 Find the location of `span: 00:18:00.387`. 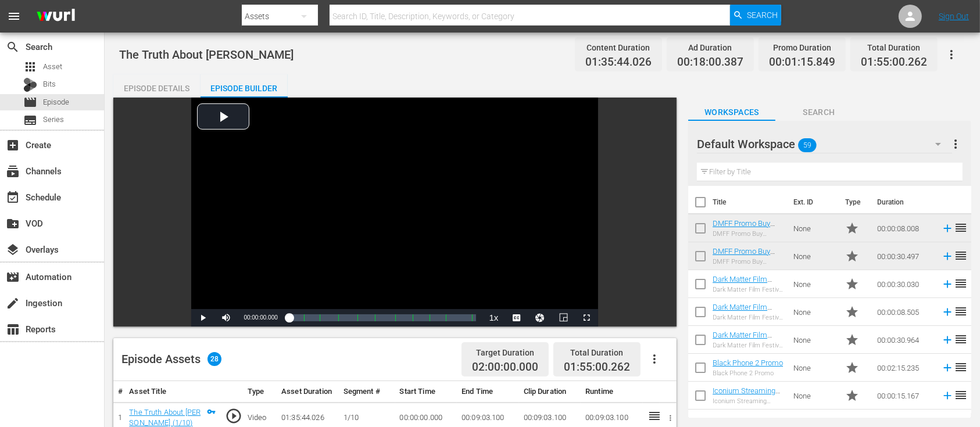

span: 00:18:00.387 is located at coordinates (710, 62).